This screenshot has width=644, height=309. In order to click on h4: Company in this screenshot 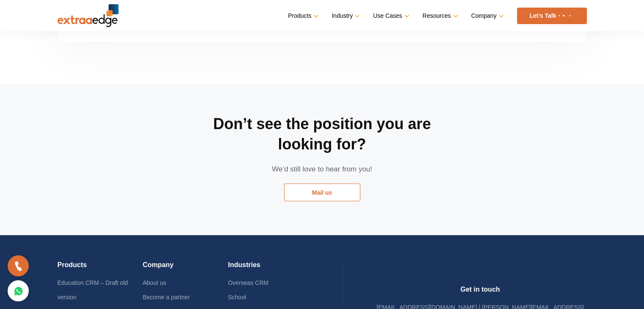, I will do `click(185, 267)`.